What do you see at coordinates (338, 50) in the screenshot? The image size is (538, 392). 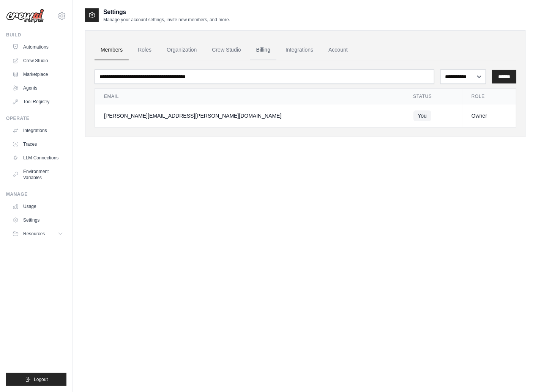 I see `a: Account` at bounding box center [338, 50].